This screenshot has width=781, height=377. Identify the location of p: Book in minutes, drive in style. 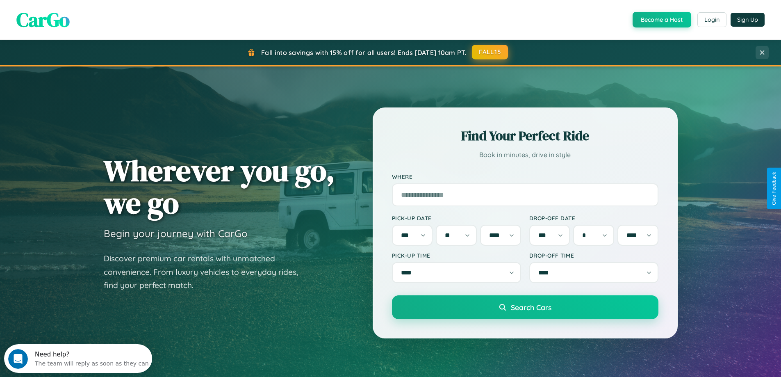
(525, 155).